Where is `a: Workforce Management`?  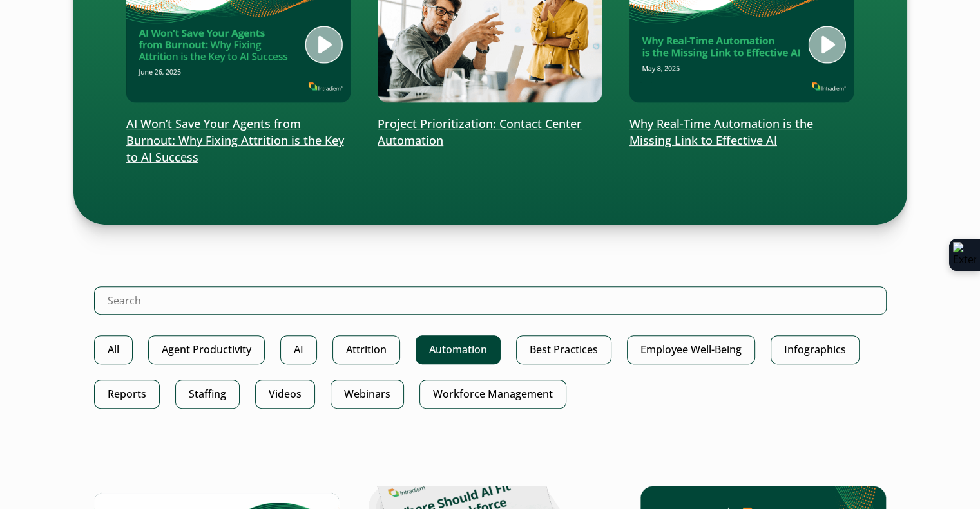 a: Workforce Management is located at coordinates (493, 394).